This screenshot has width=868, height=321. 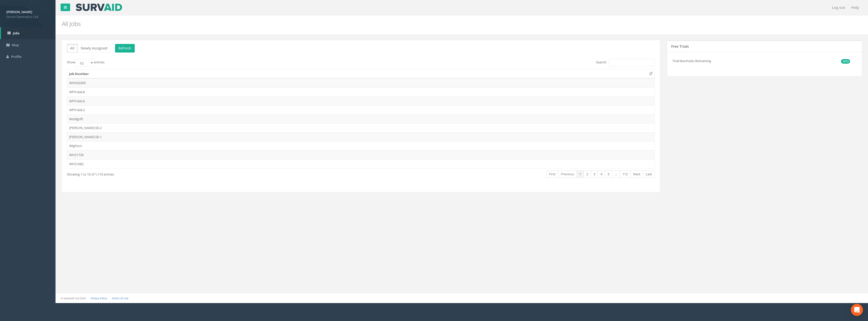 What do you see at coordinates (361, 119) in the screenshot?
I see `td: Woldgrift` at bounding box center [361, 119].